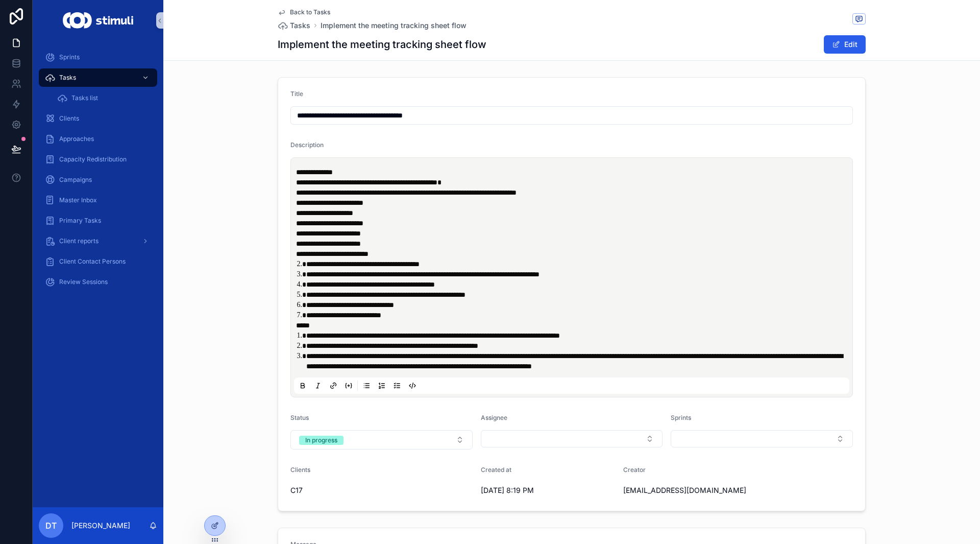 This screenshot has height=544, width=980. I want to click on div: scrollable content, so click(98, 173).